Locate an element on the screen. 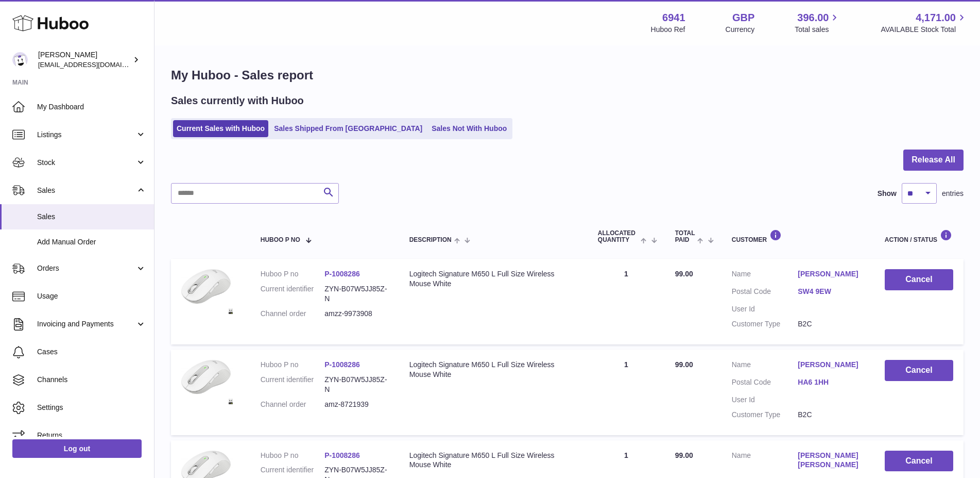 This screenshot has width=980, height=478. span: Invoicing and Payments is located at coordinates (86, 324).